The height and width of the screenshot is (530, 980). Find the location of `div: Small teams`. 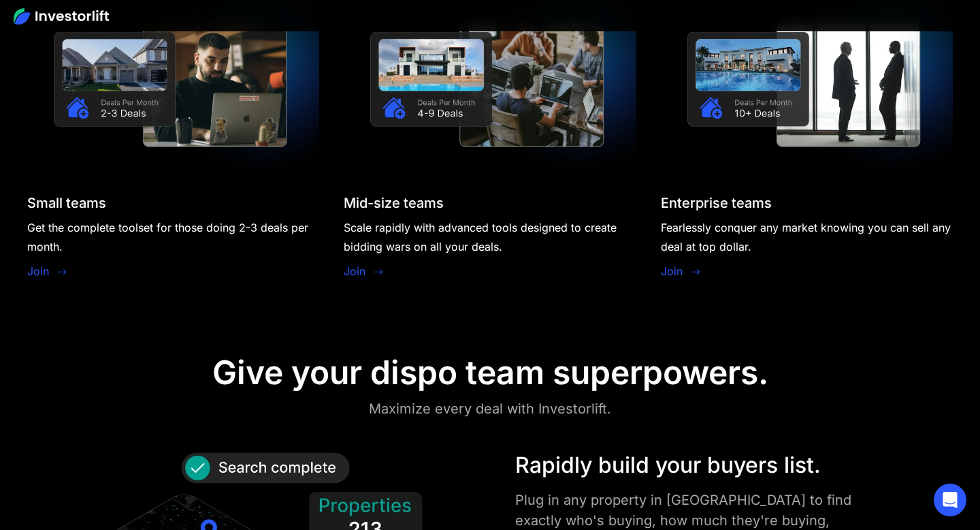

div: Small teams is located at coordinates (67, 203).